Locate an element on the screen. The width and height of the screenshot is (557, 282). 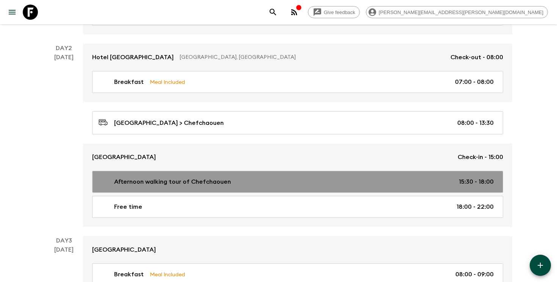
p: 18:00 - 22:00 is located at coordinates (475, 207).